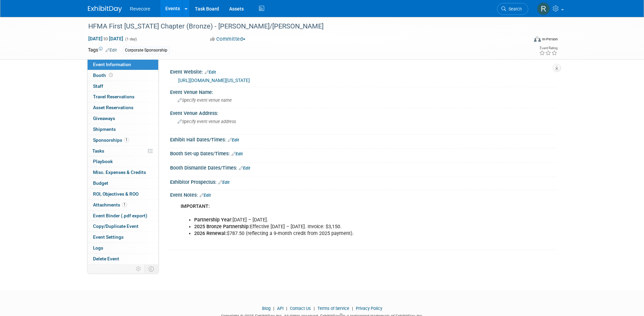  Describe the element at coordinates (123, 129) in the screenshot. I see `a: Shipments` at that location.